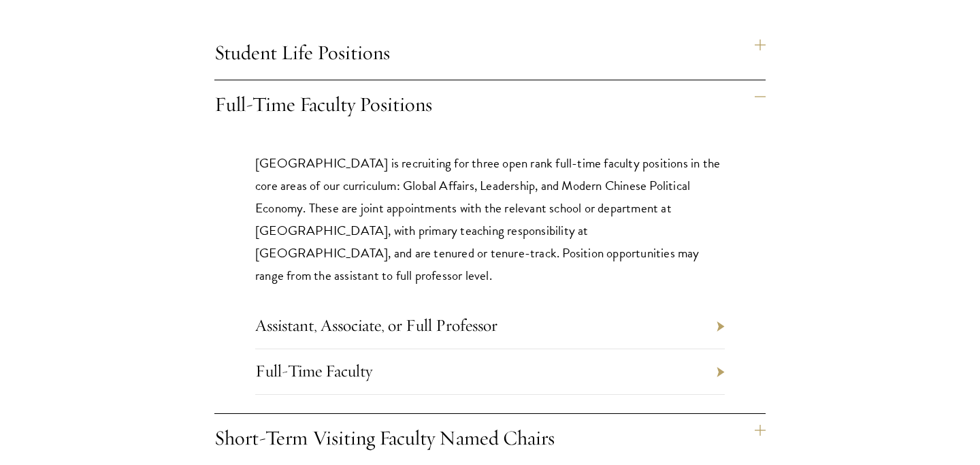  I want to click on h4: Student Life Positions, so click(490, 53).